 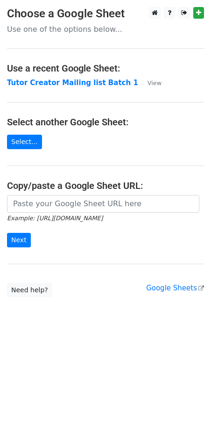 I want to click on input: Next, so click(x=19, y=240).